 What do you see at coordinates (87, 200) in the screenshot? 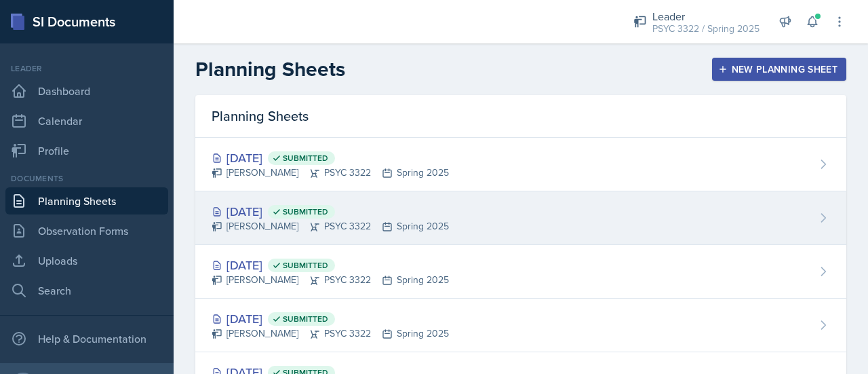
I see `a: Planning Sheets` at bounding box center [87, 200].